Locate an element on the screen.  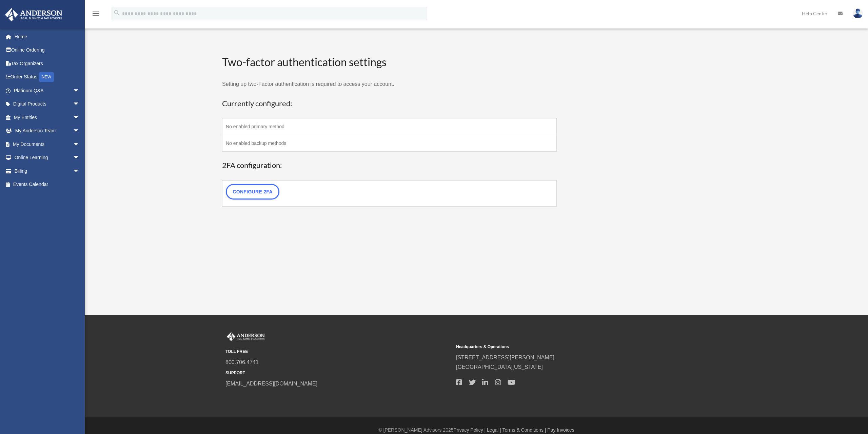
h2: Two-factor authentication settings is located at coordinates (389, 62).